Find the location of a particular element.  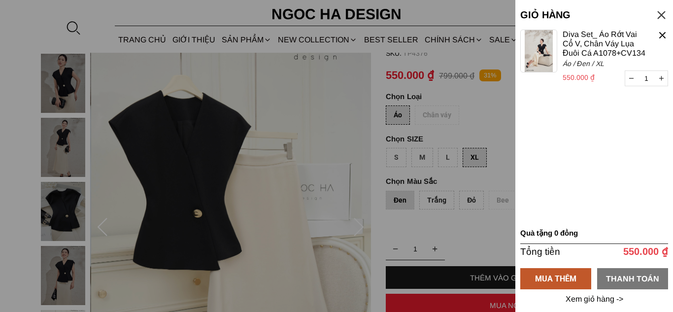

p: Áo / Đen / XL is located at coordinates (604, 64).